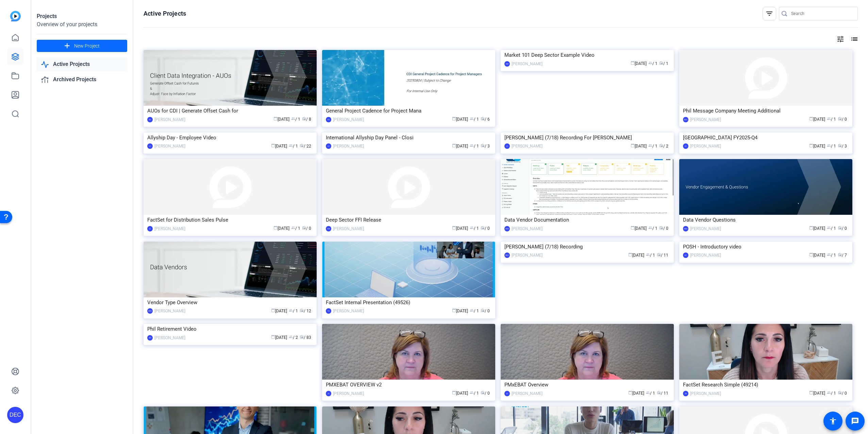 The width and height of the screenshot is (868, 434). What do you see at coordinates (150, 120) in the screenshot?
I see `div: KV` at bounding box center [150, 120].